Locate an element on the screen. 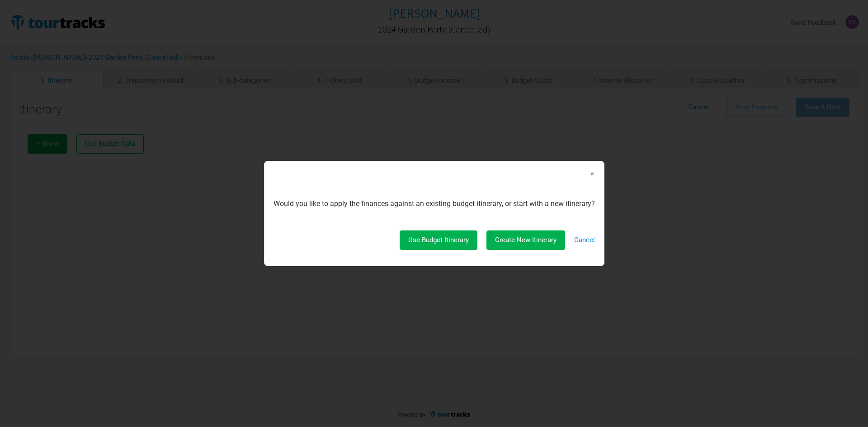 The height and width of the screenshot is (427, 868). span: Create New Itinerary is located at coordinates (525, 240).